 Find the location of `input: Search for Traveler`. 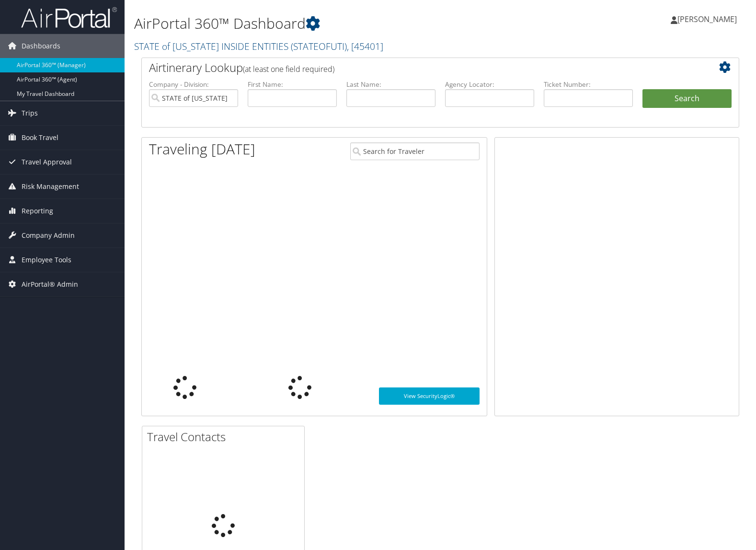

input: Search for Traveler is located at coordinates (415, 151).